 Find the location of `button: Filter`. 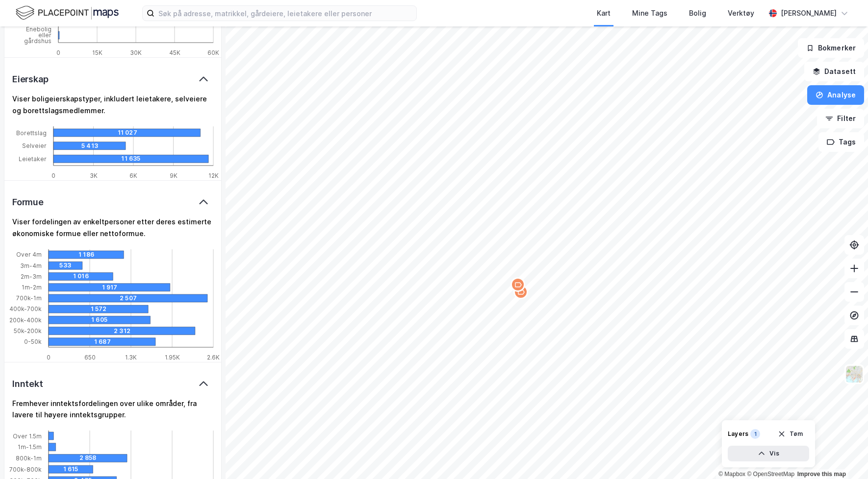

button: Filter is located at coordinates (840, 119).